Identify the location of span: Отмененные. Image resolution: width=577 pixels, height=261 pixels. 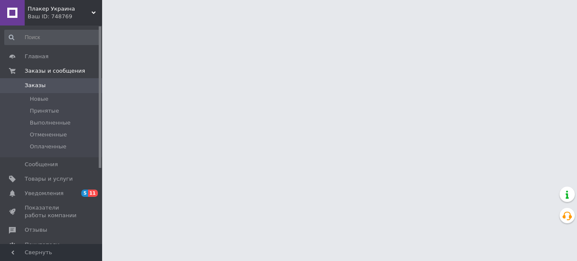
(48, 135).